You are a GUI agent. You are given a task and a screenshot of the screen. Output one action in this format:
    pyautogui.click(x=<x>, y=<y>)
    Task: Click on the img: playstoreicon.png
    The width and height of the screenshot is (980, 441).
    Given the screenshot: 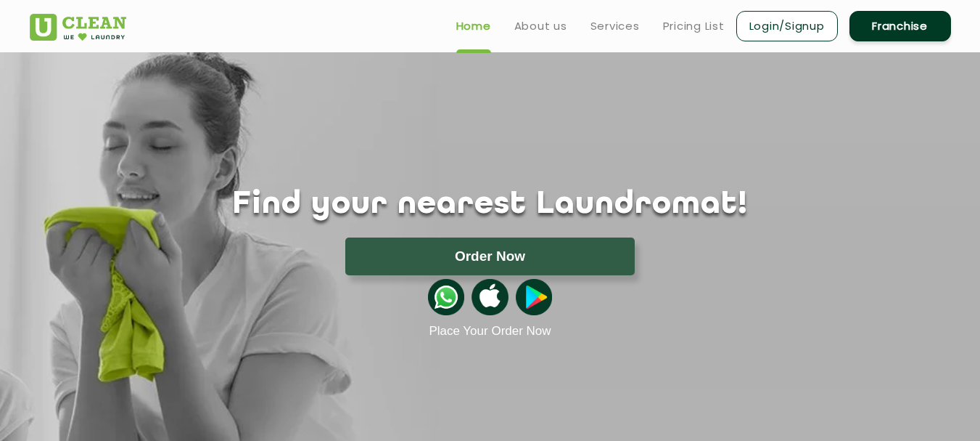 What is the action you would take?
    pyautogui.click(x=534, y=297)
    